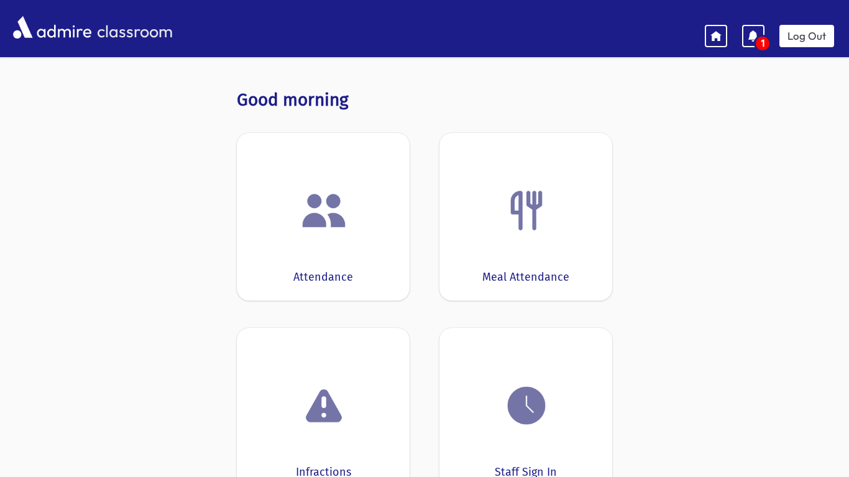  Describe the element at coordinates (424, 100) in the screenshot. I see `h3: Good morning` at that location.